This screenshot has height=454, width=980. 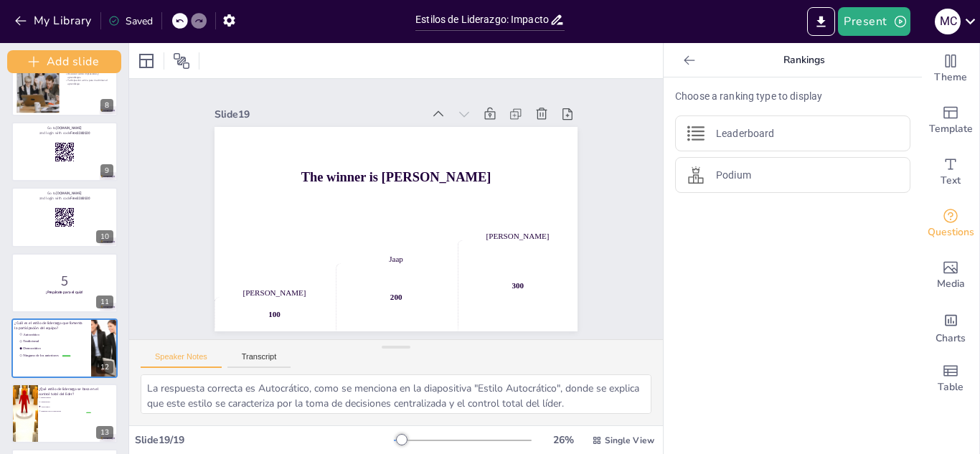 What do you see at coordinates (146, 61) in the screenshot?
I see `div: Layout` at bounding box center [146, 61].